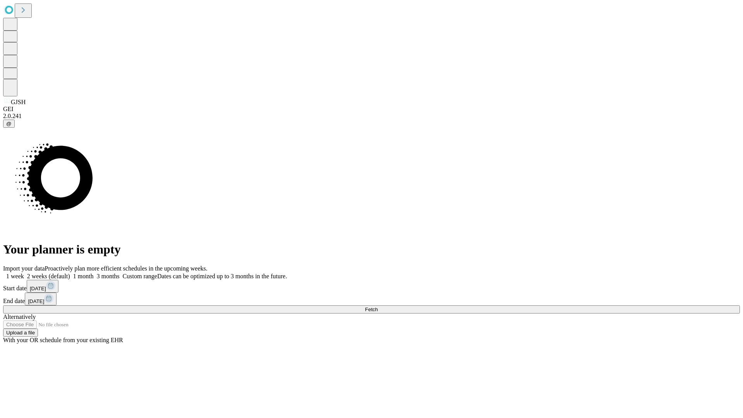 This screenshot has height=418, width=743. What do you see at coordinates (372, 116) in the screenshot?
I see `div: 2.0.241` at bounding box center [372, 116].